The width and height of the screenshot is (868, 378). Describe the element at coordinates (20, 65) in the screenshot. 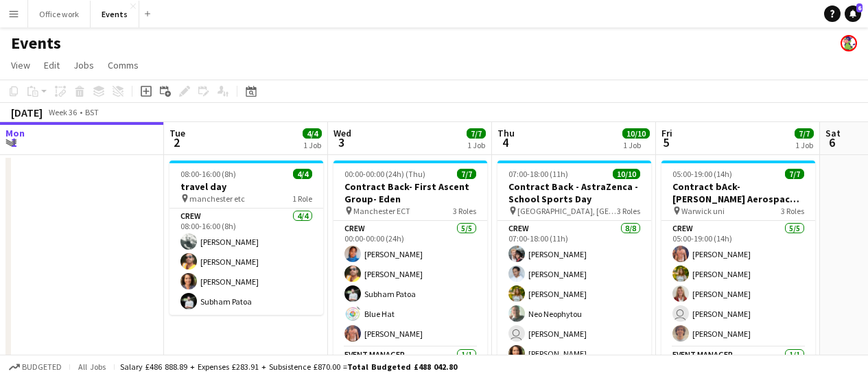

I see `span: View` at that location.